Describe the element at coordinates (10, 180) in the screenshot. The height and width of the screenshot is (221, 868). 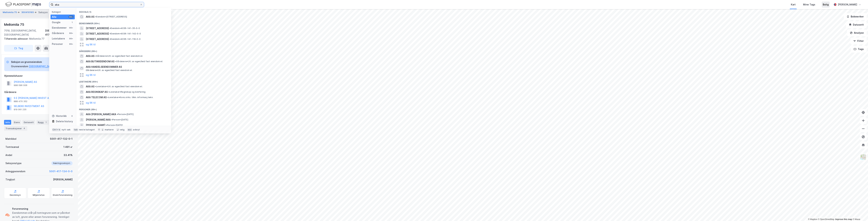
I see `div: Tinglyst` at that location.